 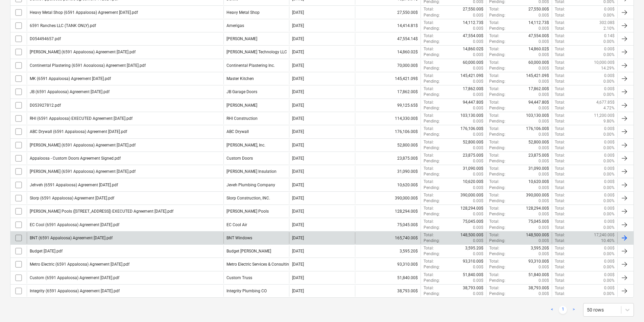 I want to click on p: 60,000.00$, so click(x=473, y=63).